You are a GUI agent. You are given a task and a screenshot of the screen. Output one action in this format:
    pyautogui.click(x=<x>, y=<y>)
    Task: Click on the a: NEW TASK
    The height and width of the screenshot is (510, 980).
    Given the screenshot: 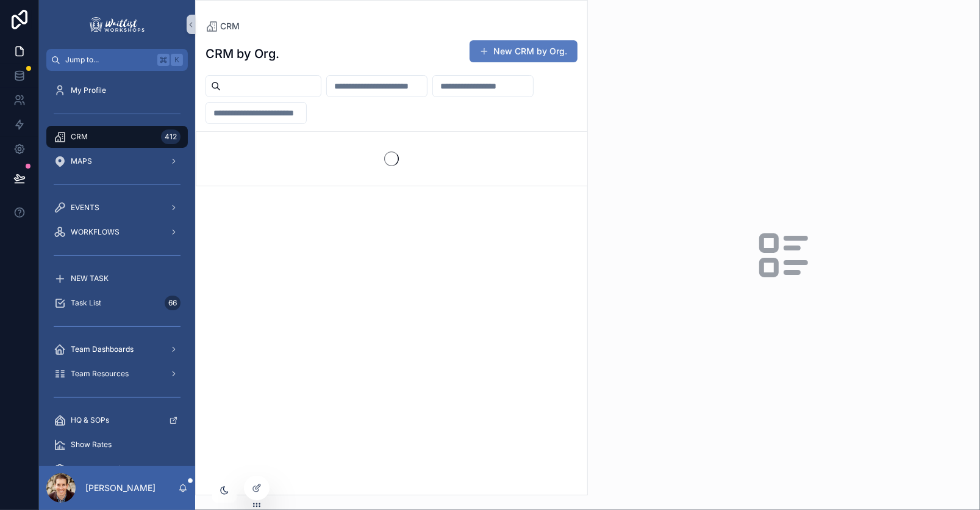 What is the action you would take?
    pyautogui.click(x=117, y=279)
    